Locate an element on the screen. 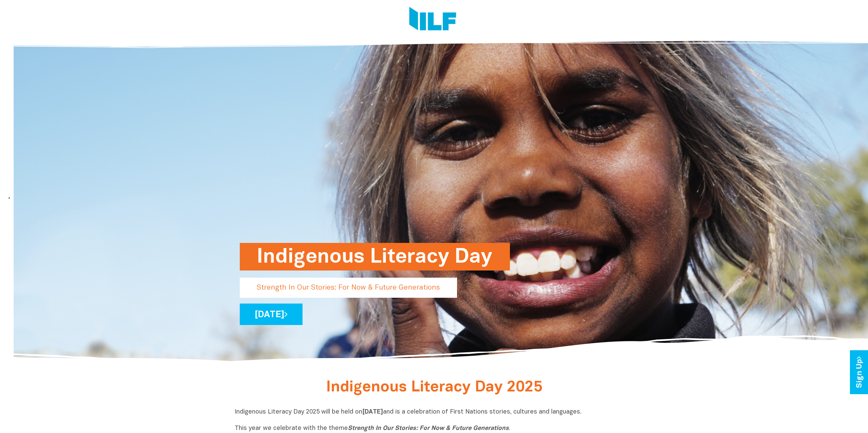 The height and width of the screenshot is (433, 868). h1: Indigenous Literacy Day is located at coordinates (374, 256).